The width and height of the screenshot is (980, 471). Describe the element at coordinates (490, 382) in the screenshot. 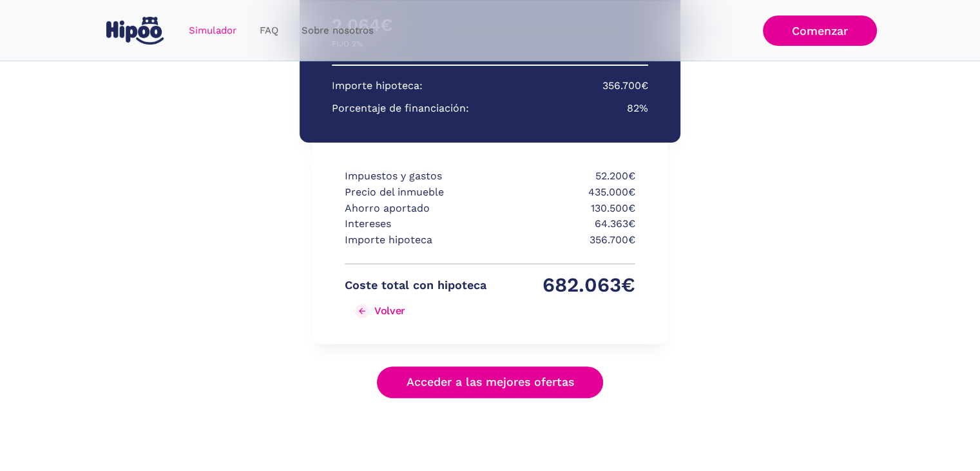

I see `a: Acceder a las mejores ofertas` at that location.